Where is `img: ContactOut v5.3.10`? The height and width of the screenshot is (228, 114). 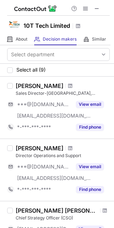 img: ContactOut v5.3.10 is located at coordinates (36, 9).